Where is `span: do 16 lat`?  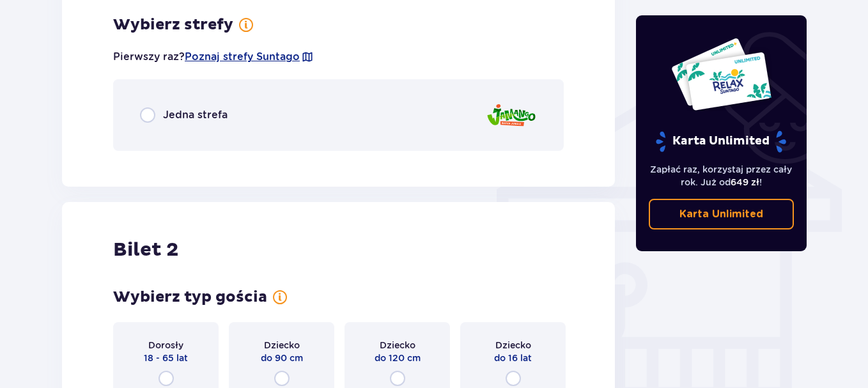
span: do 16 lat is located at coordinates (513, 358).